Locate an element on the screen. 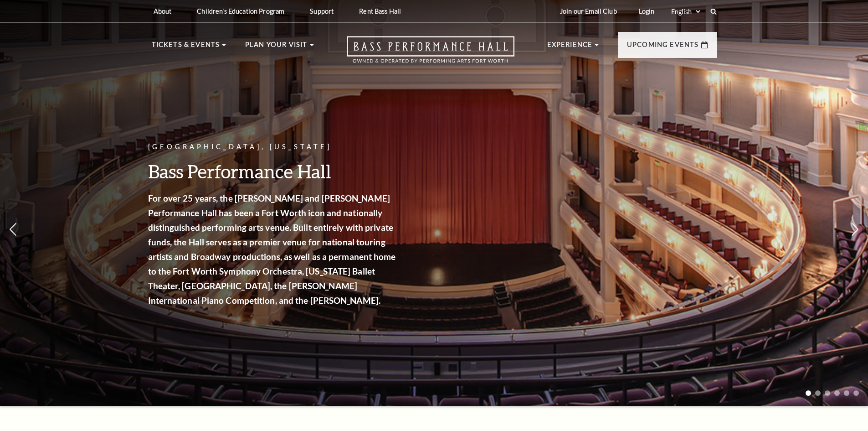 The image size is (868, 431). p: Tickets & Events is located at coordinates (186, 48).